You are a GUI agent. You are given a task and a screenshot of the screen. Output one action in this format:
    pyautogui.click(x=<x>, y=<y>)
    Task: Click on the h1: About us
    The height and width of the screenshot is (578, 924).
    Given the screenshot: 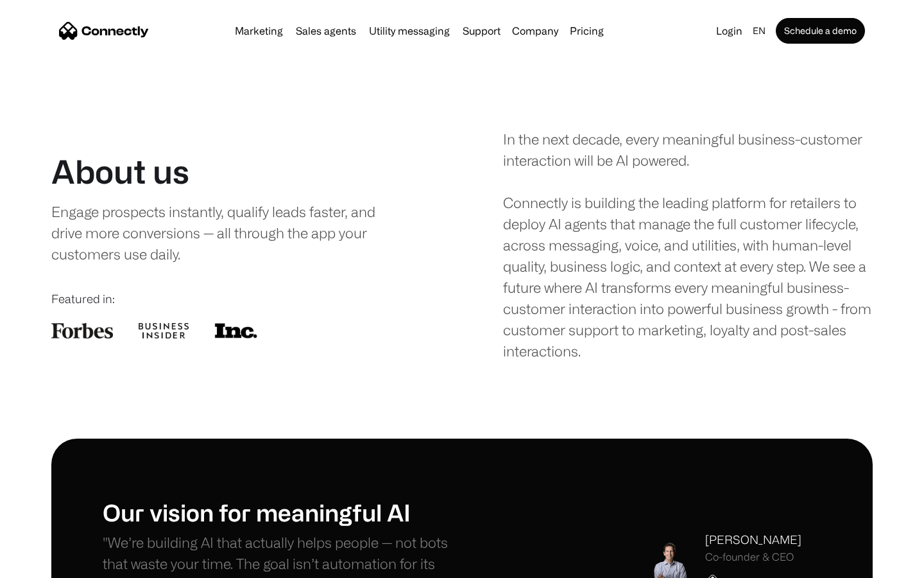 What is the action you would take?
    pyautogui.click(x=120, y=171)
    